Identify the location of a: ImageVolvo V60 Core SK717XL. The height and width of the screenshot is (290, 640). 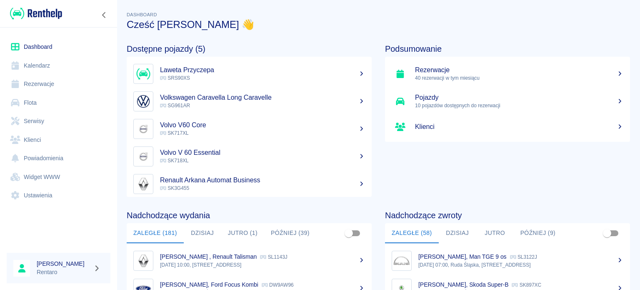
(249, 129).